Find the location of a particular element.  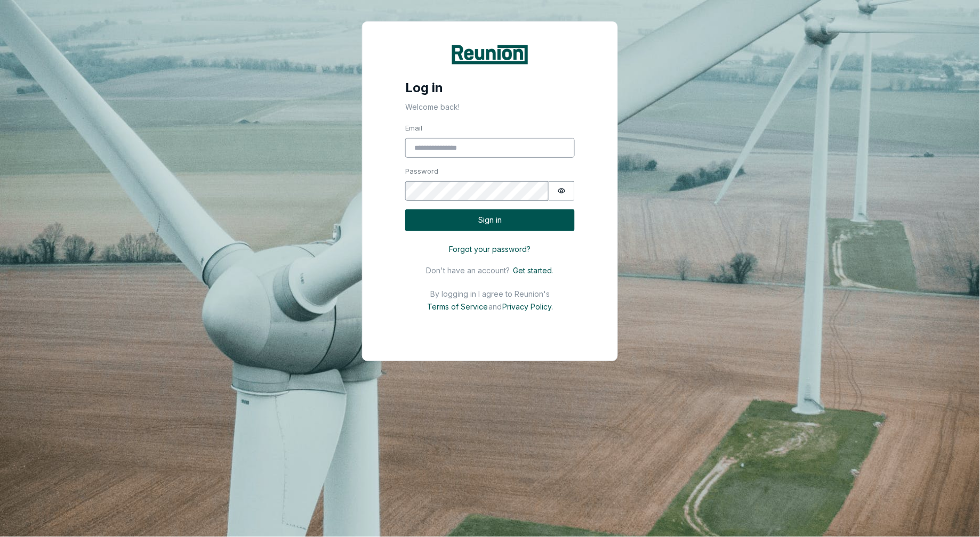

button: Privacy Policy. is located at coordinates (529, 306).